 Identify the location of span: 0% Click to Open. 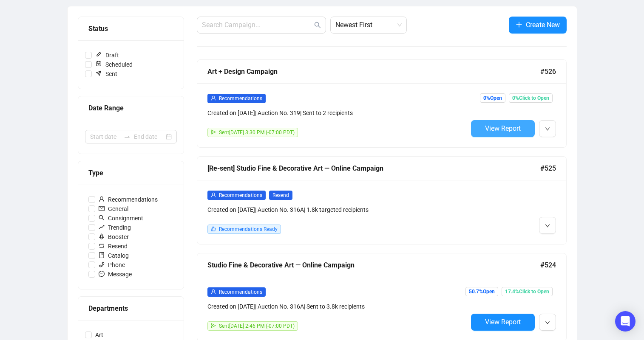
(530, 98).